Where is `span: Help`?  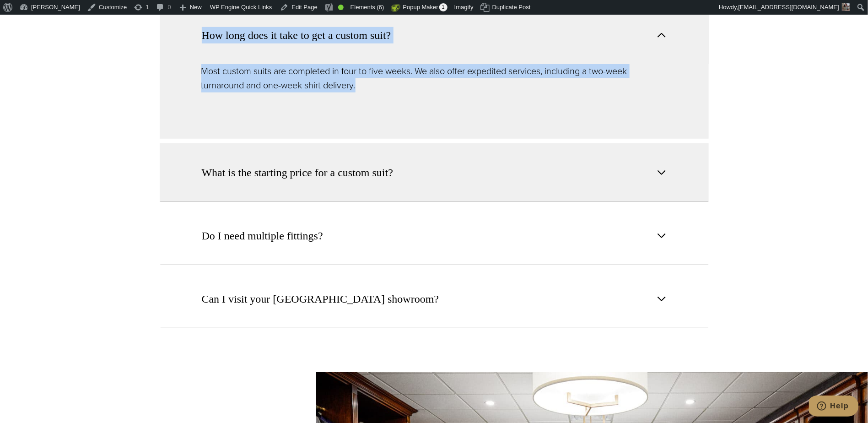 span: Help is located at coordinates (30, 10).